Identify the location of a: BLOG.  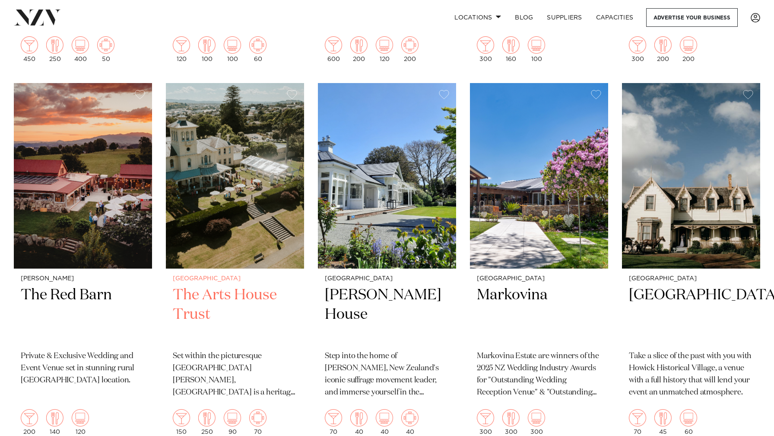
(524, 17).